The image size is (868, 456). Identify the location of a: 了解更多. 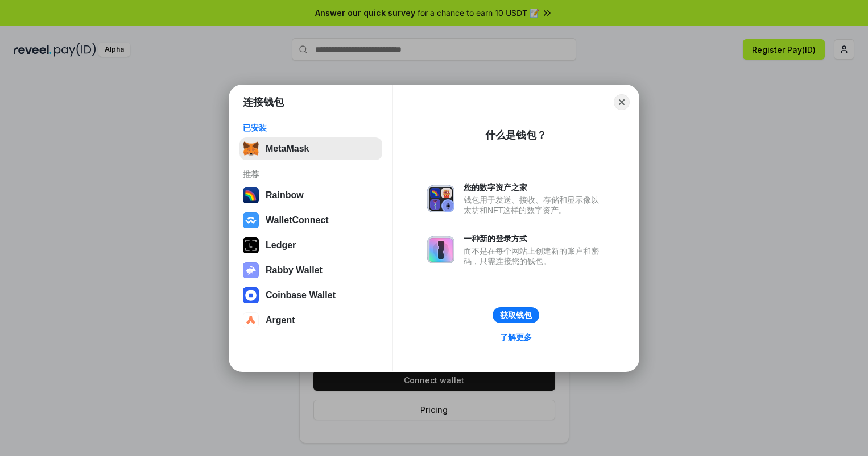
(516, 337).